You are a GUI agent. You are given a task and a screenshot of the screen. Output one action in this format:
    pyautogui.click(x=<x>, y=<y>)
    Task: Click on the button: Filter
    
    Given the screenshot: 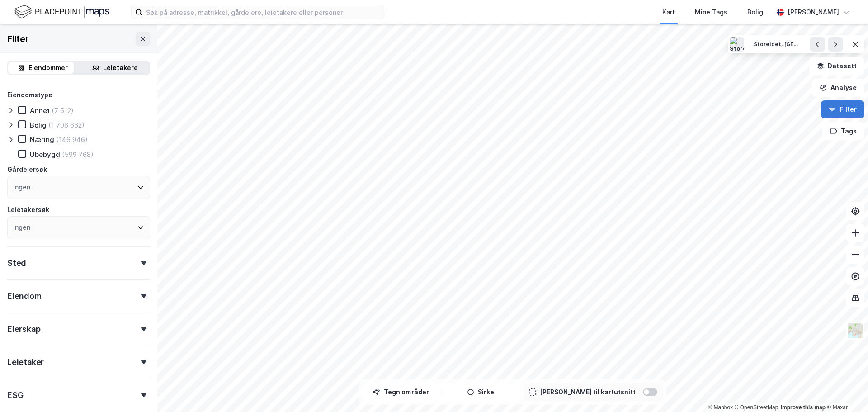 What is the action you would take?
    pyautogui.click(x=843, y=110)
    